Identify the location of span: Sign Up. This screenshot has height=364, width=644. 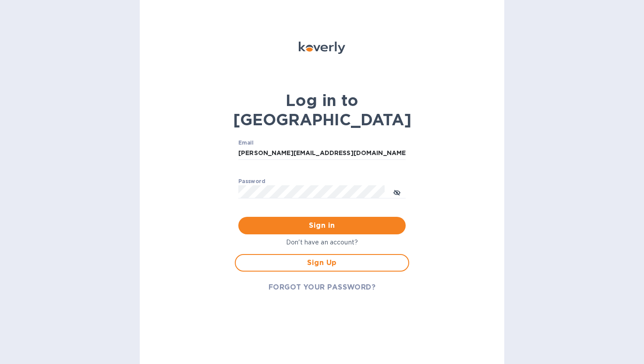
(322, 263).